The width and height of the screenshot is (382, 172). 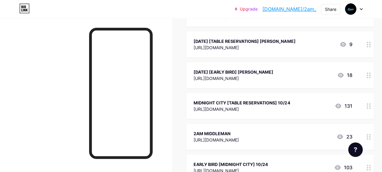 What do you see at coordinates (330, 9) in the screenshot?
I see `div: Share` at bounding box center [330, 9].